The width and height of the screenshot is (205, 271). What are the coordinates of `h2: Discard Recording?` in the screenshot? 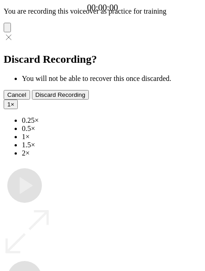 It's located at (102, 59).